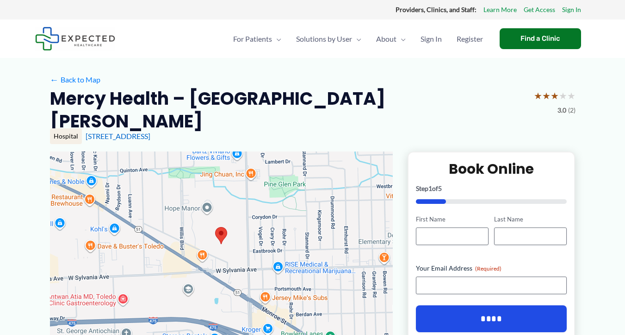 The image size is (625, 335). I want to click on a: AboutMenu Toggle, so click(391, 39).